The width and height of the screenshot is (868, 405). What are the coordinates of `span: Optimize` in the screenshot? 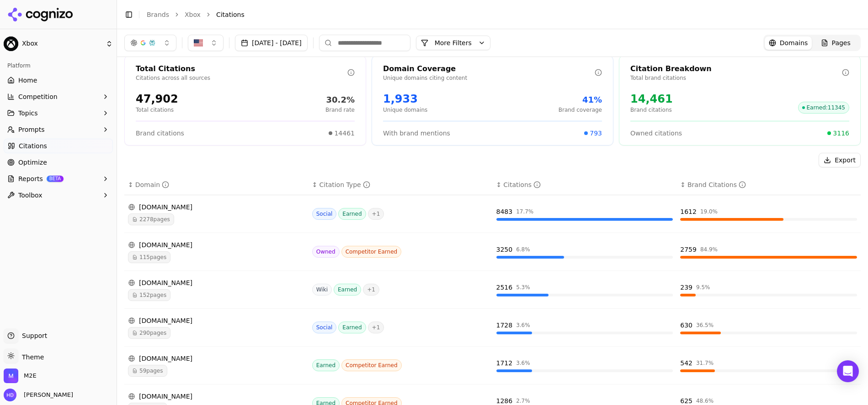 It's located at (32, 162).